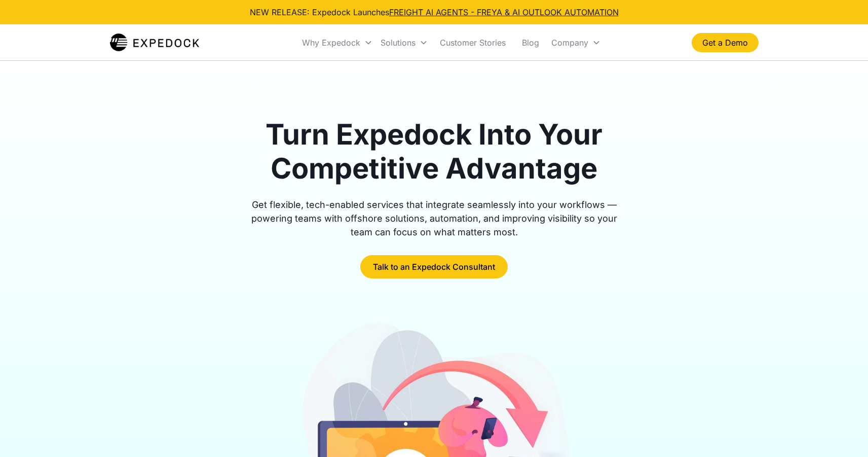  I want to click on div: Get flexible, tech-enabled services that integrate seamlessly into your workflows — powering team..., so click(434, 218).